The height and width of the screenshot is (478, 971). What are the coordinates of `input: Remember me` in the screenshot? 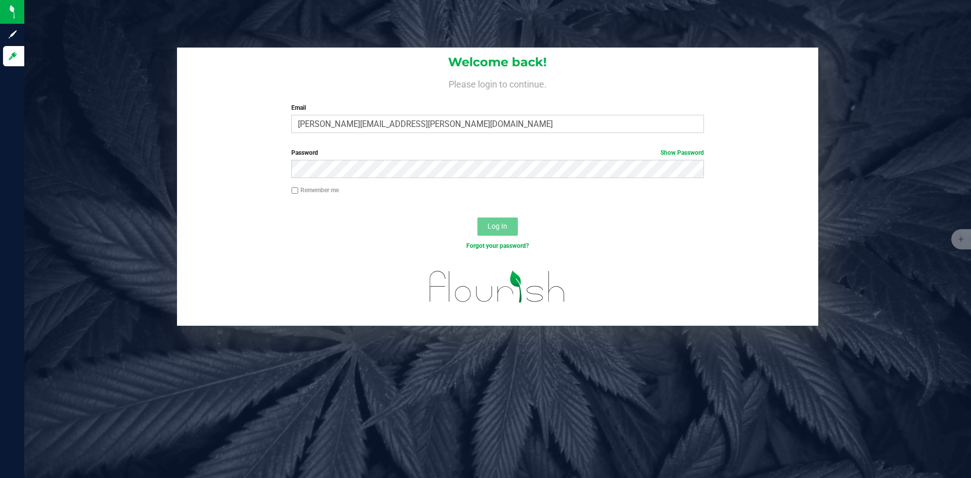 It's located at (295, 191).